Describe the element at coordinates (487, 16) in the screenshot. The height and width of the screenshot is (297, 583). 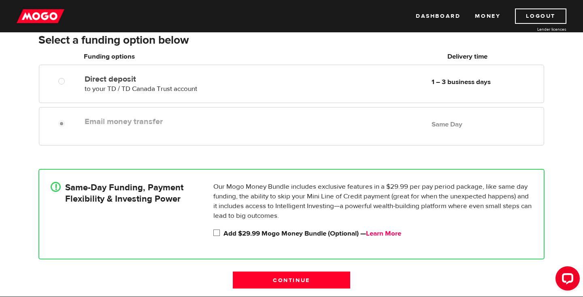
I see `a: Money` at that location.